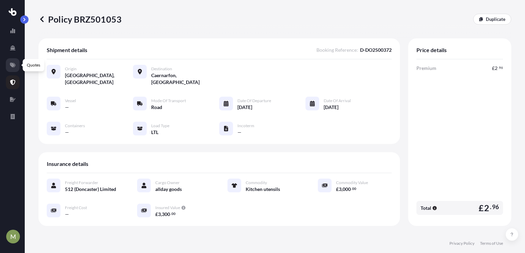 The width and height of the screenshot is (525, 253). What do you see at coordinates (495, 19) in the screenshot?
I see `p: Duplicate` at bounding box center [495, 19].